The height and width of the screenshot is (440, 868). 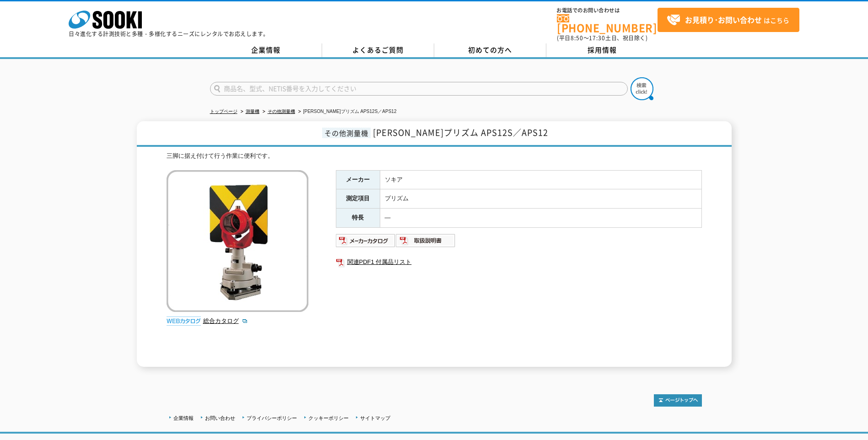 What do you see at coordinates (366, 241) in the screenshot?
I see `img: メーカーカタログ` at bounding box center [366, 241].